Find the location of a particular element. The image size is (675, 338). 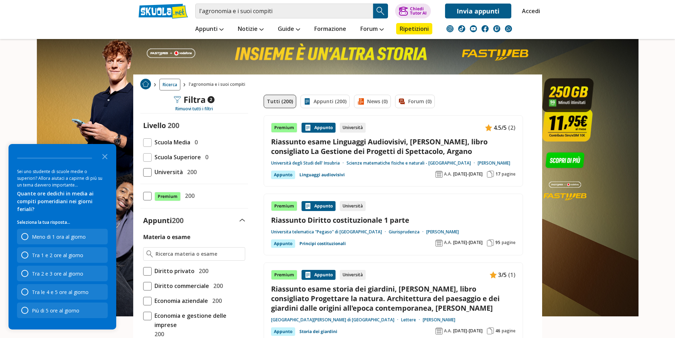

span: Premium is located at coordinates (168, 196).